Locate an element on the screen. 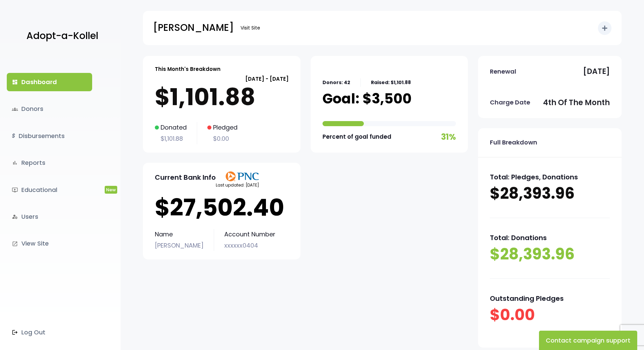  p: Donors: 42 is located at coordinates (336, 82).